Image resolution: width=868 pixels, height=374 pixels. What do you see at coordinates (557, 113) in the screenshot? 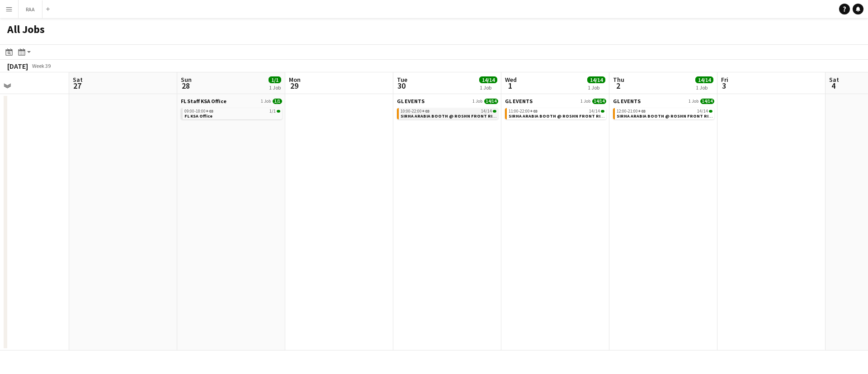
I see `a: 11:00-22:00+0314/14SIRHA ARABIA BOOTH @ ROSHN FRONT RIYADH` at bounding box center [557, 113].